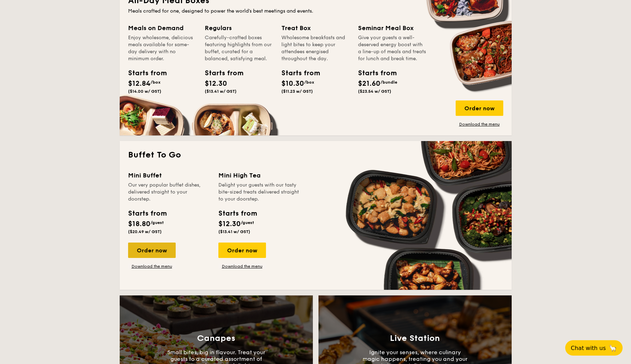 The width and height of the screenshot is (631, 364). What do you see at coordinates (370, 83) in the screenshot?
I see `span: $21.60` at bounding box center [370, 83].